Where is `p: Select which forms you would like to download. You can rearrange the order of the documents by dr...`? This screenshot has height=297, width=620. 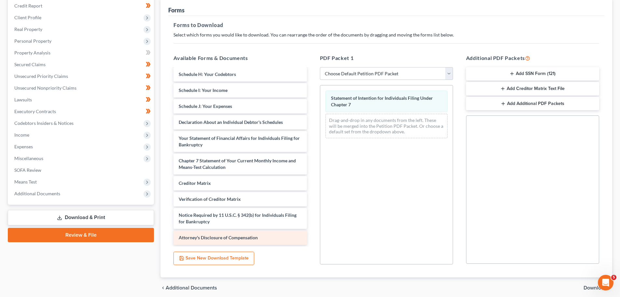 p: Select which forms you would like to download. You can rearrange the order of the documents by dr... is located at coordinates (387, 35).